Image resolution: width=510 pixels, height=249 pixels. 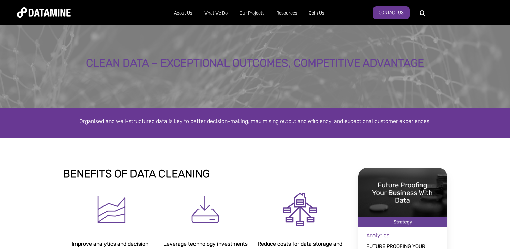 What do you see at coordinates (316, 13) in the screenshot?
I see `a: Join Us` at bounding box center [316, 13].